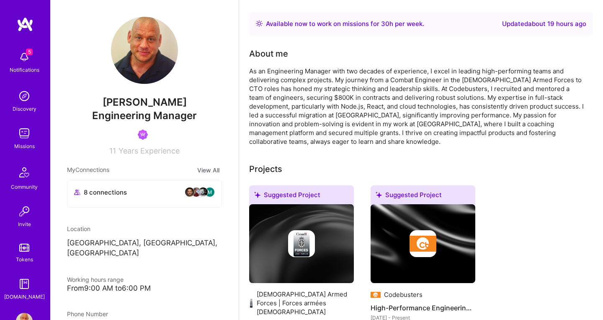  Describe the element at coordinates (113, 150) in the screenshot. I see `span: 11` at that location.